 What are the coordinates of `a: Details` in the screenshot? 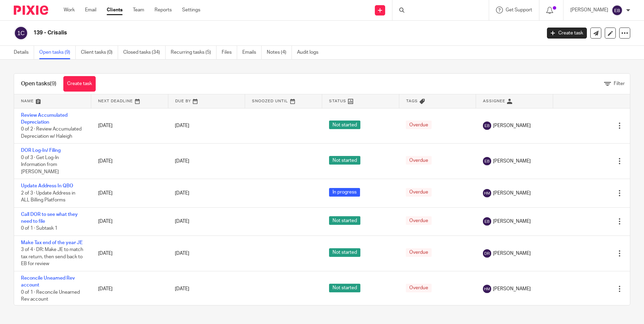 It's located at (24, 53).